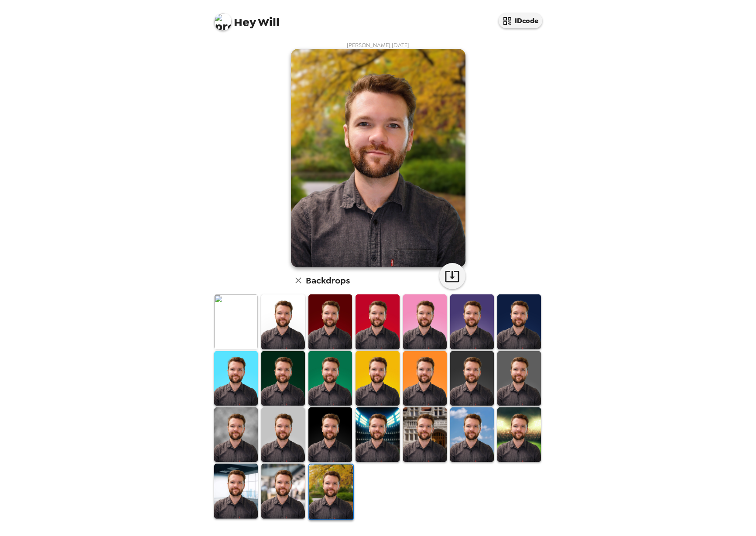  I want to click on img: profile pic, so click(223, 22).